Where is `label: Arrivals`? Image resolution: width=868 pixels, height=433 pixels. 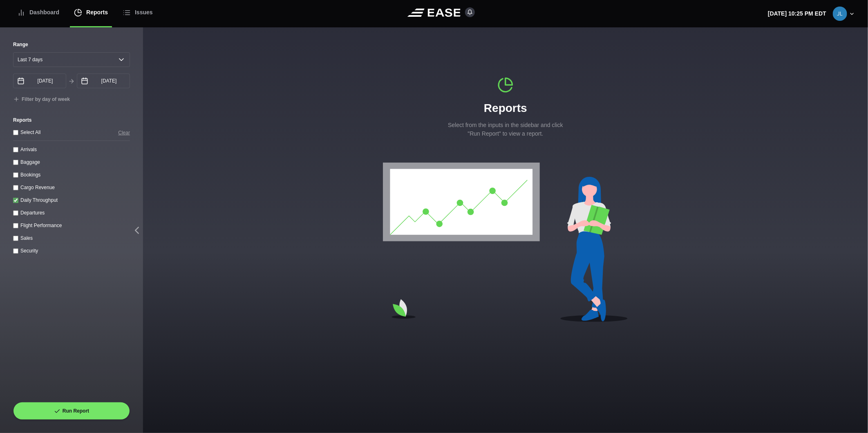 label: Arrivals is located at coordinates (29, 150).